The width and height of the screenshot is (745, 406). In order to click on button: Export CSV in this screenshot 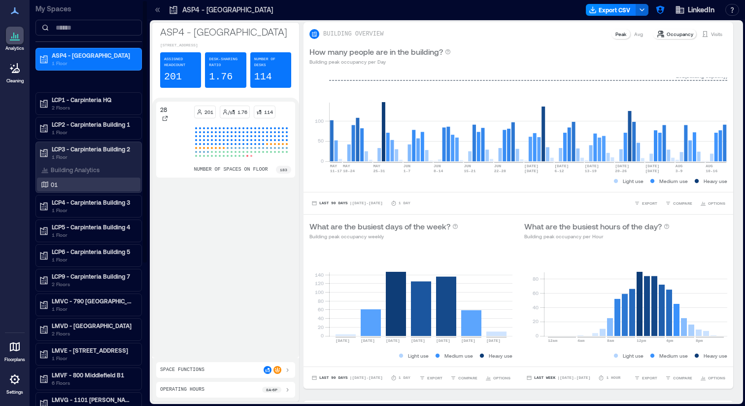, I will do `click(611, 10)`.